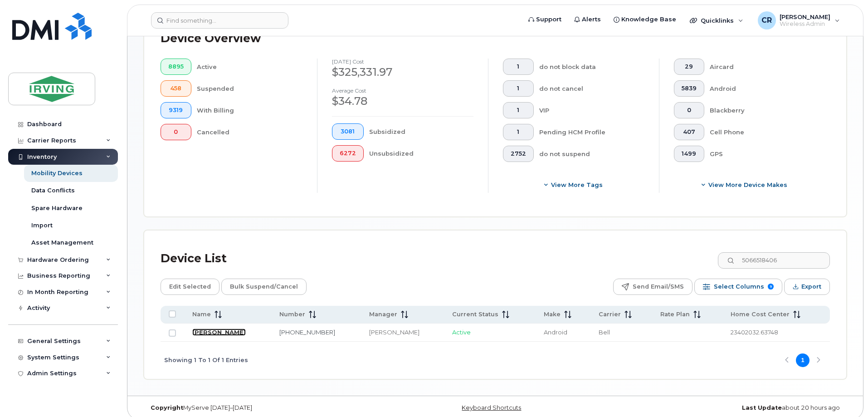 Image resolution: width=868 pixels, height=417 pixels. I want to click on span: 29, so click(689, 67).